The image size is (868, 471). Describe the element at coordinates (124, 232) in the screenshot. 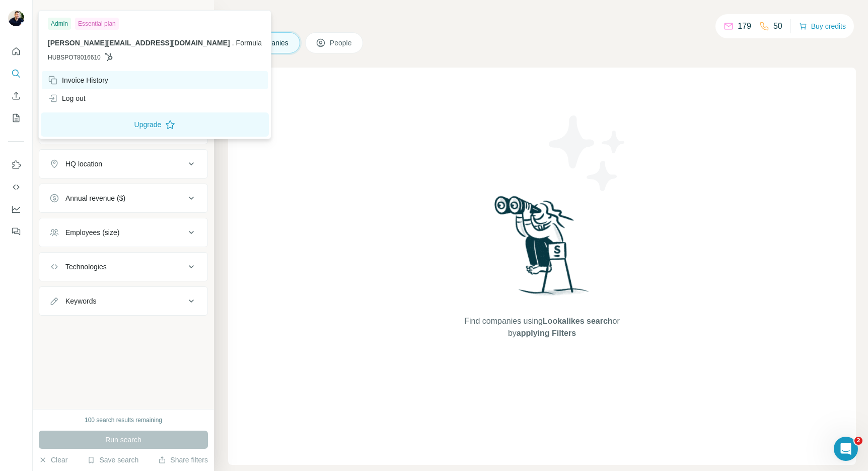

I see `button: Employees (size)` at that location.